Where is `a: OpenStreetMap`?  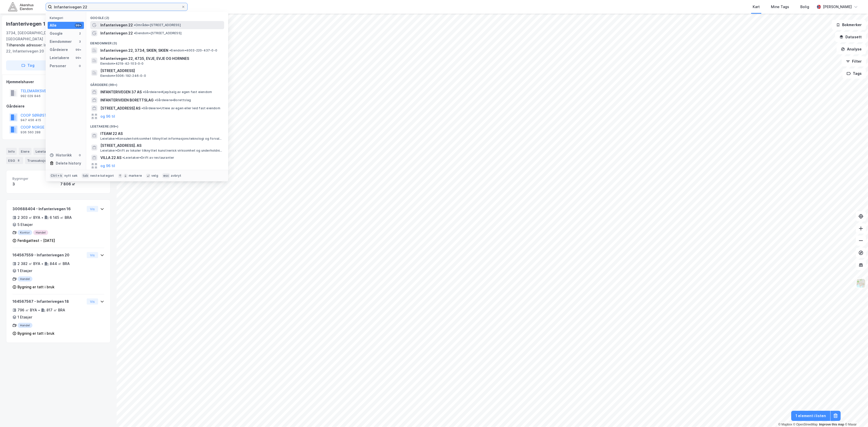
a: OpenStreetMap is located at coordinates (805, 425).